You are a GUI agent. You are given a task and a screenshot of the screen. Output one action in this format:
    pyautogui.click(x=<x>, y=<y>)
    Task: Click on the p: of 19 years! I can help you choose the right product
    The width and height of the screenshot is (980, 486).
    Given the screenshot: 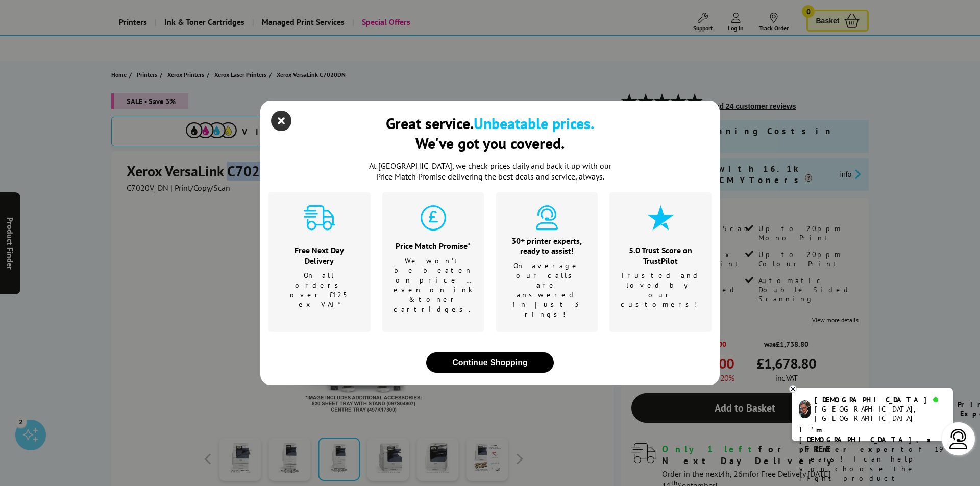 What is the action you would take?
    pyautogui.click(x=872, y=454)
    